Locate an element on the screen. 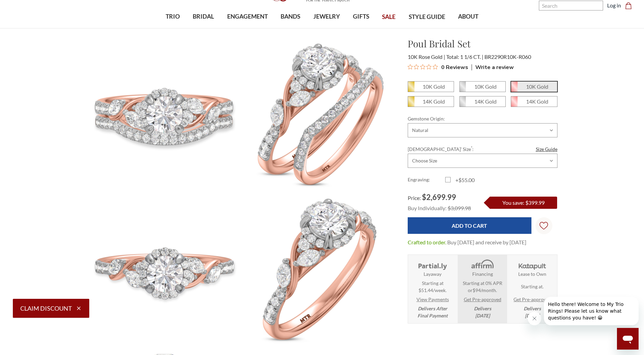 Image resolution: width=644 pixels, height=355 pixels. span: $2,699.99 is located at coordinates (439, 197).